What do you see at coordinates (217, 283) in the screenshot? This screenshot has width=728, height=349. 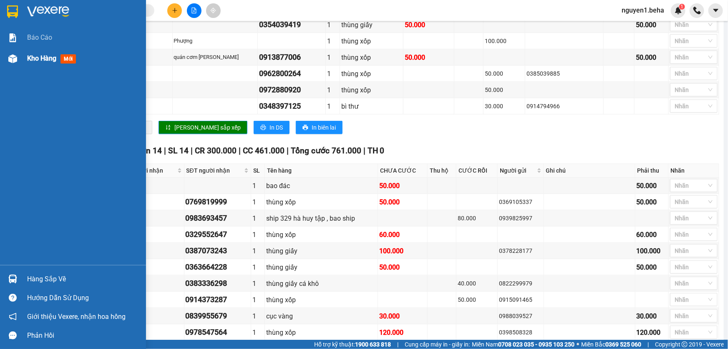 I see `div: 0383336298` at bounding box center [217, 283].